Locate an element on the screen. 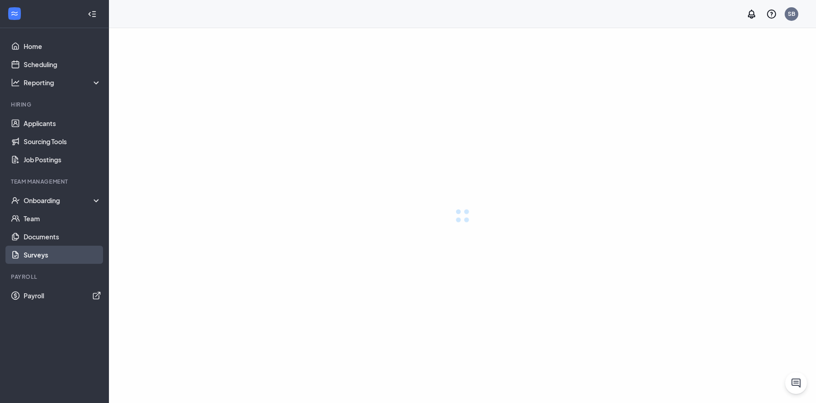 Image resolution: width=816 pixels, height=403 pixels. a: Team is located at coordinates (62, 219).